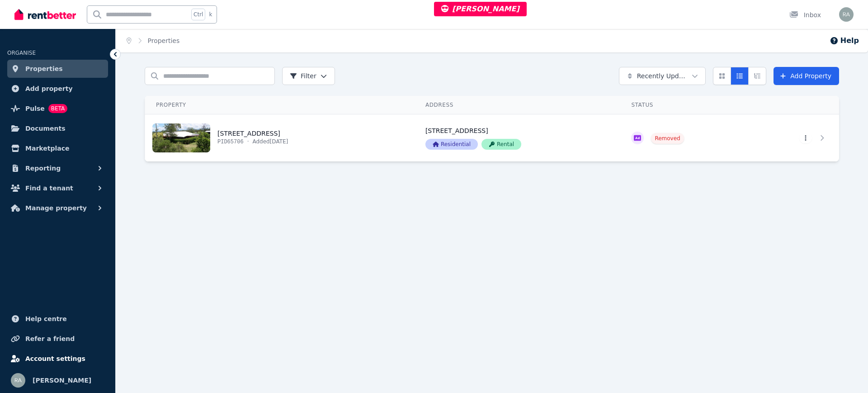  Describe the element at coordinates (844, 41) in the screenshot. I see `button: Help` at that location.